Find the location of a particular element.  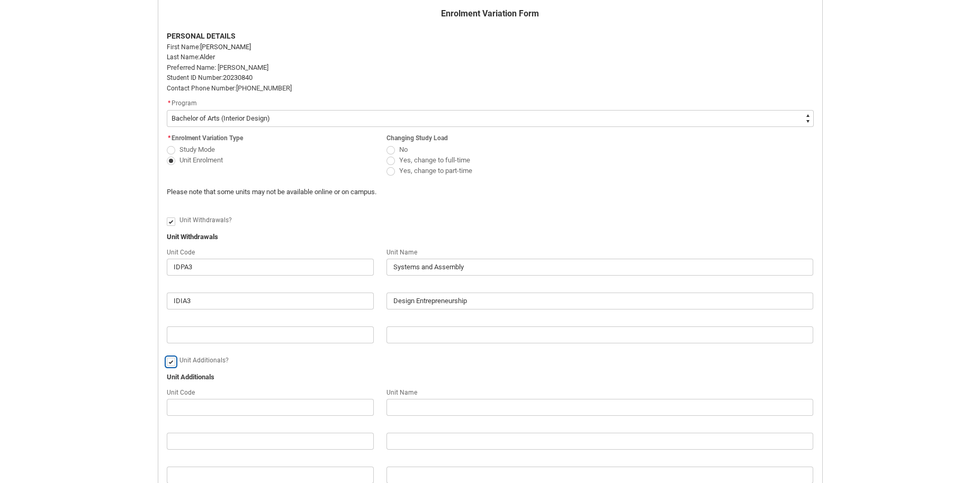

span: Yes, change to full-time is located at coordinates (435, 160).